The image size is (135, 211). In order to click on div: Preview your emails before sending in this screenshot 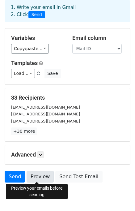, I will do `click(37, 192)`.